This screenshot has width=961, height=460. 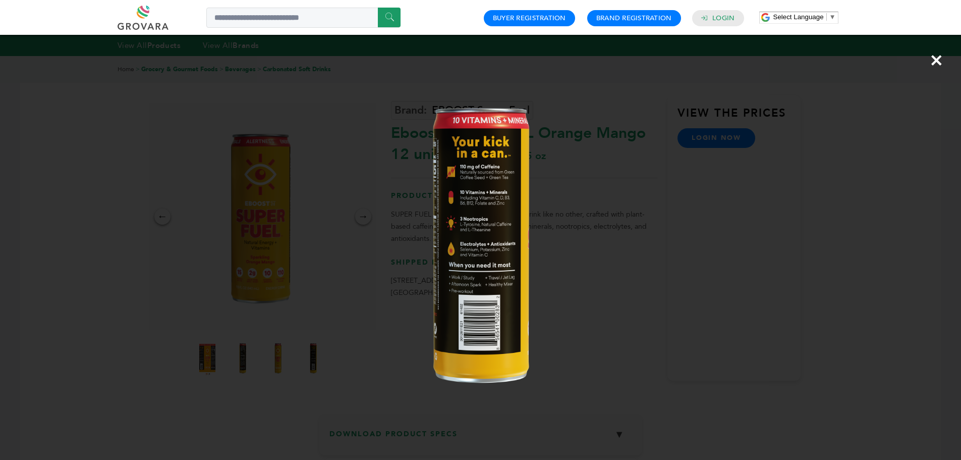 What do you see at coordinates (529, 18) in the screenshot?
I see `a: Buyer Registration` at bounding box center [529, 18].